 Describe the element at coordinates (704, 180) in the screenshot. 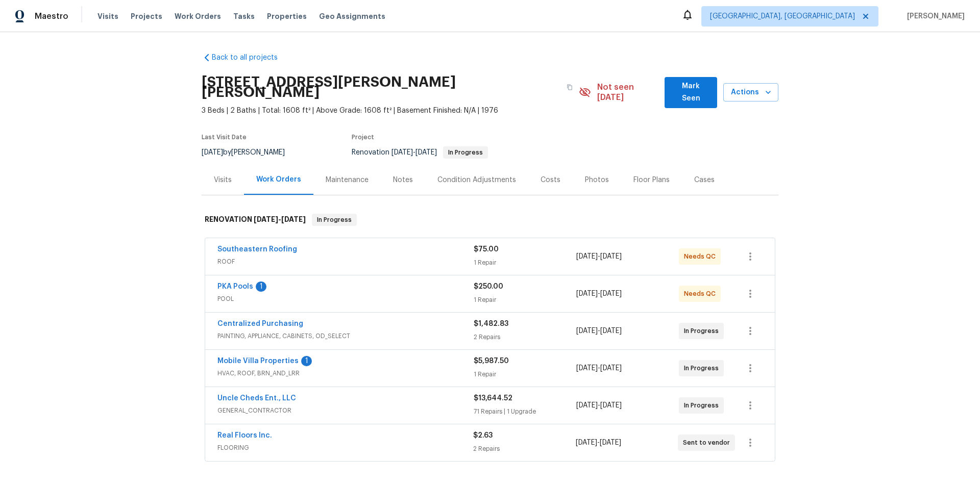

I see `div: Cases` at that location.